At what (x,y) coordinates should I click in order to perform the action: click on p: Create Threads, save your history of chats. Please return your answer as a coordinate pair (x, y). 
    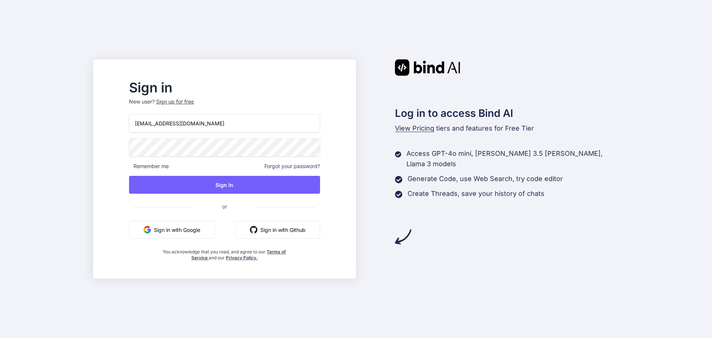
    Looking at the image, I should click on (475, 193).